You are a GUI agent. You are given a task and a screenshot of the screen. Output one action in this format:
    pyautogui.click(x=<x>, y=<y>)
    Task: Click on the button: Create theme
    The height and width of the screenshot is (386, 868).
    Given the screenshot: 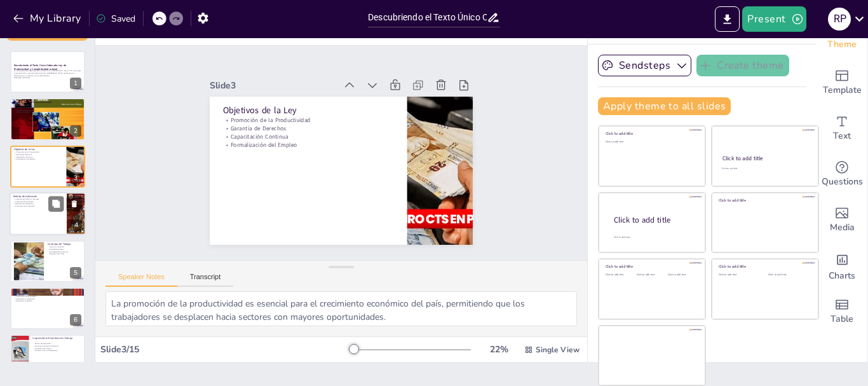 What is the action you would take?
    pyautogui.click(x=743, y=66)
    